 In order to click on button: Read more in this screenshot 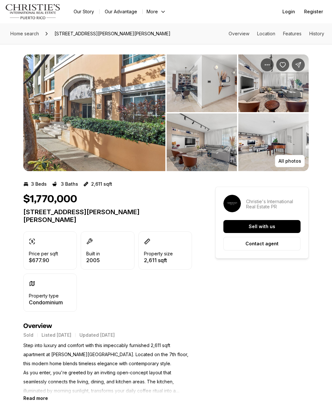, I will do `click(36, 398)`.